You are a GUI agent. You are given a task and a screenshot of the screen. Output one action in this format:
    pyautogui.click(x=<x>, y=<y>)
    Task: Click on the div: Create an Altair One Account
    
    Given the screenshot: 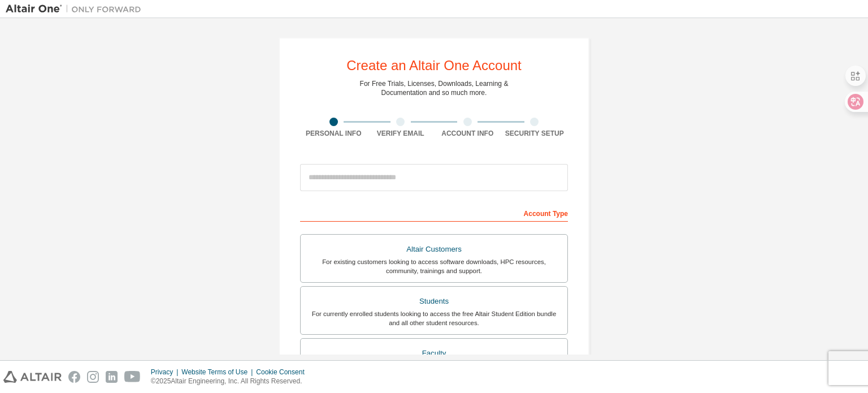 What is the action you would take?
    pyautogui.click(x=434, y=65)
    